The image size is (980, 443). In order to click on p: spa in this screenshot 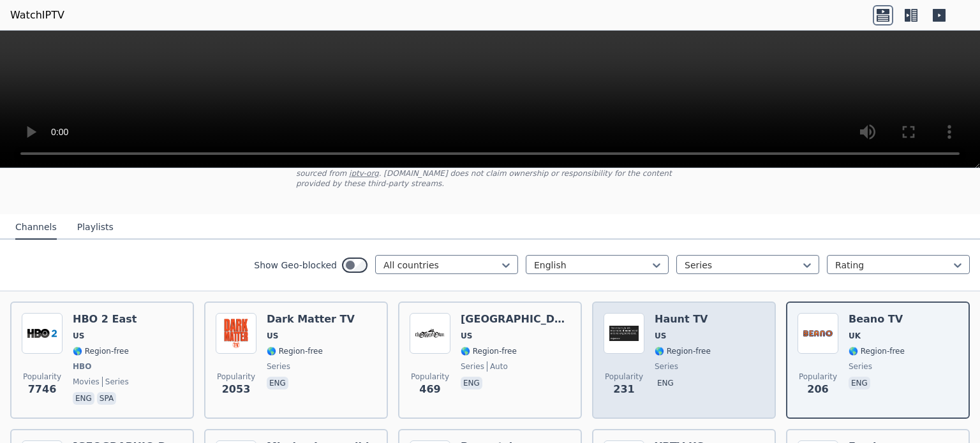, I will do `click(106, 398)`.